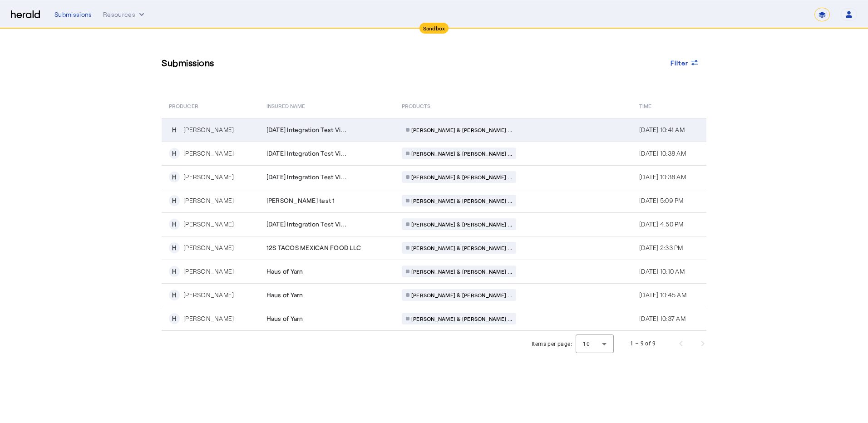 The height and width of the screenshot is (423, 868). Describe the element at coordinates (645, 106) in the screenshot. I see `span: Time` at that location.